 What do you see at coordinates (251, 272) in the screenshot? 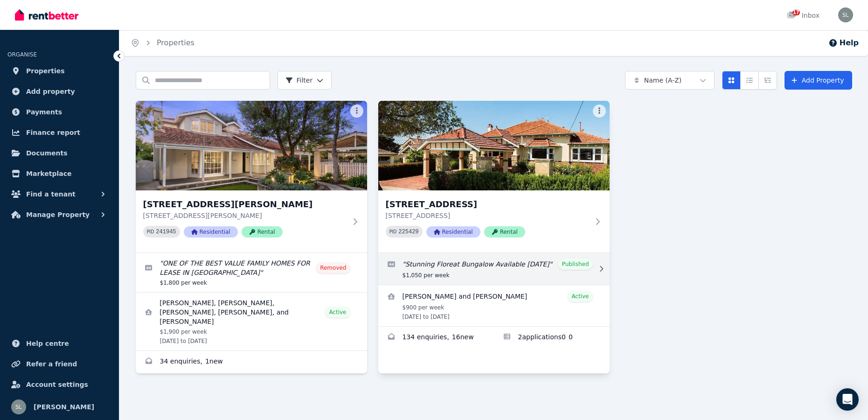
I see `a: Edit listing: ONE OF THE BEST VALUE FAMILY HOMES FOR LEASE IN CLAREMONT` at bounding box center [251, 272].